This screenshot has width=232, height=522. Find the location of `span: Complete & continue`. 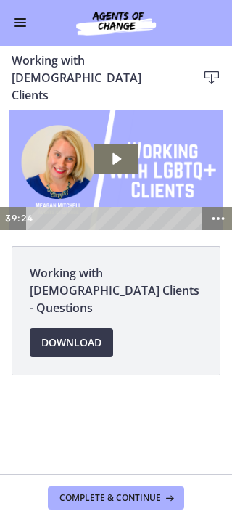

span: Complete & continue is located at coordinates (110, 498).